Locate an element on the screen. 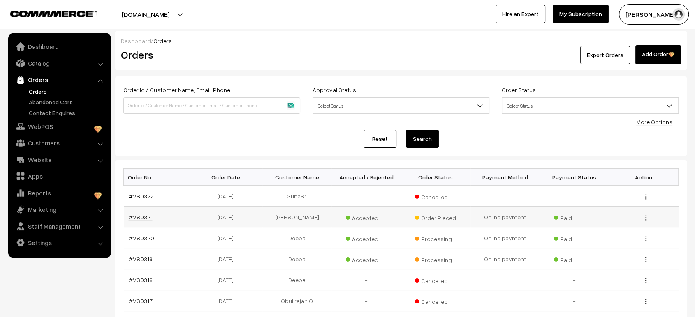 Image resolution: width=695 pixels, height=317 pixels. span: Order Placed is located at coordinates (435, 217).